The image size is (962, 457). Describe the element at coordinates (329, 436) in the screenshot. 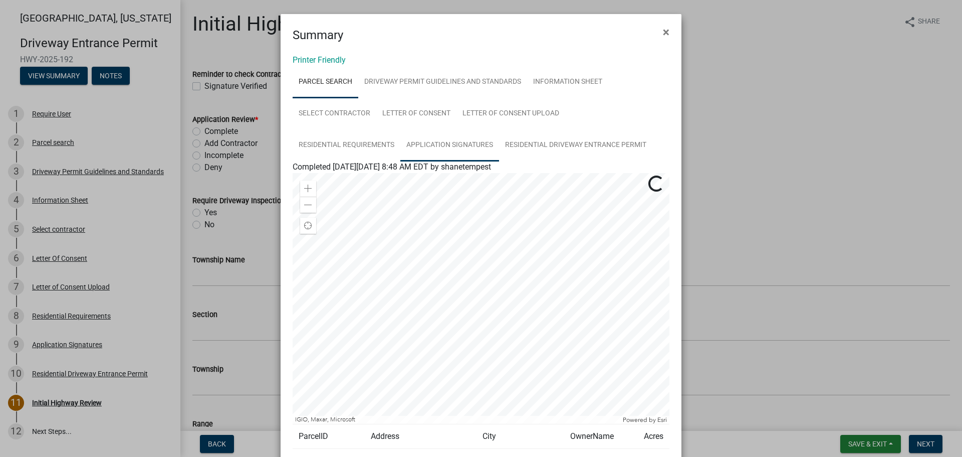

I see `td: ParcelID` at that location.